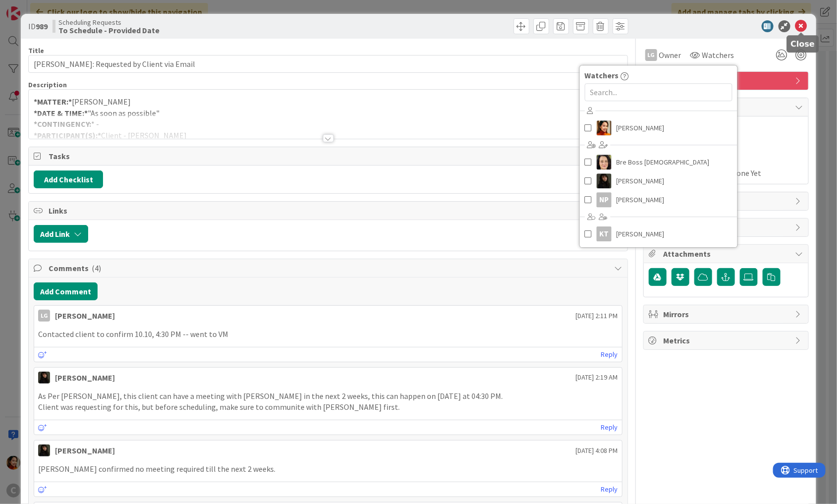 The height and width of the screenshot is (504, 837). Describe the element at coordinates (109, 30) in the screenshot. I see `b: To Schedule - Provided Date` at that location.